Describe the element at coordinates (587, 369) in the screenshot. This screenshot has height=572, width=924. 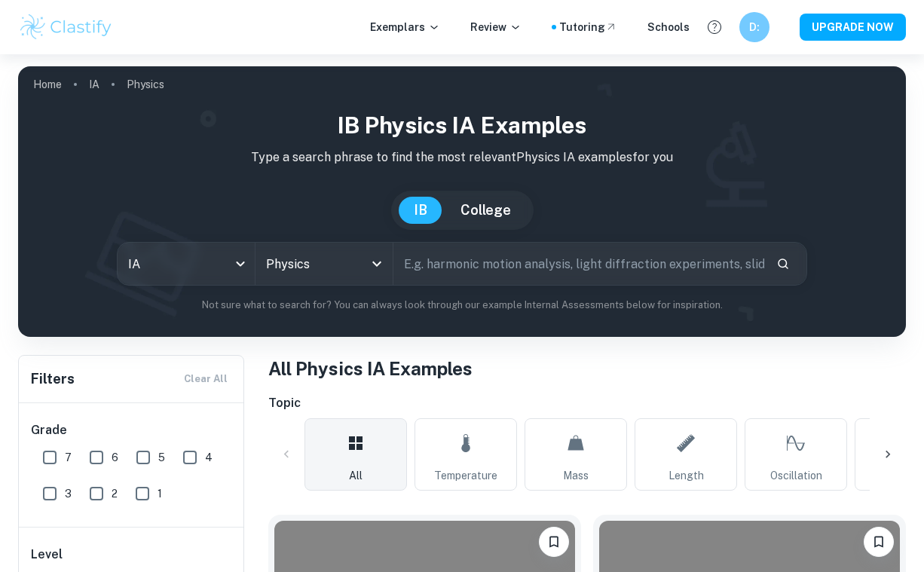
I see `h1: All Physics IA Examples` at that location.